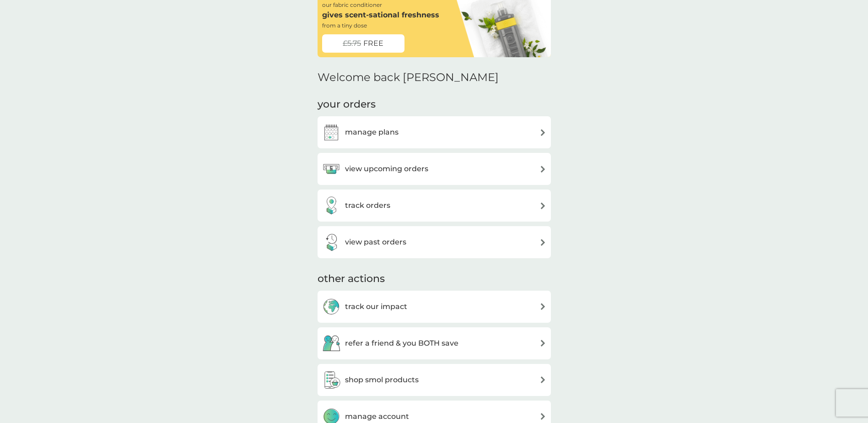 The image size is (868, 423). I want to click on h3: shop smol products, so click(381, 380).